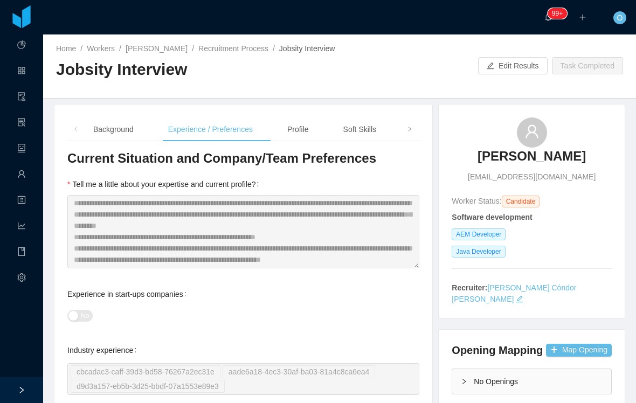 This screenshot has height=403, width=636. What do you see at coordinates (230, 386) in the screenshot?
I see `input: Industry experience` at bounding box center [230, 386].